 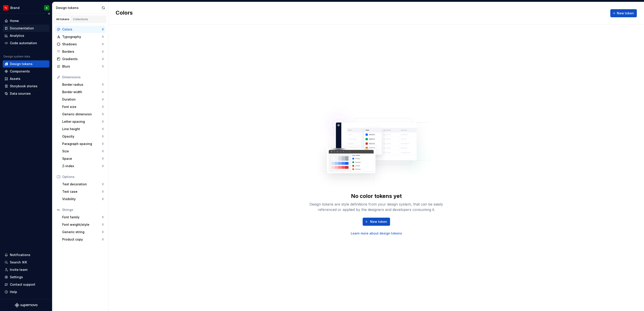 What do you see at coordinates (47, 8) in the screenshot?
I see `div: A` at bounding box center [47, 8].